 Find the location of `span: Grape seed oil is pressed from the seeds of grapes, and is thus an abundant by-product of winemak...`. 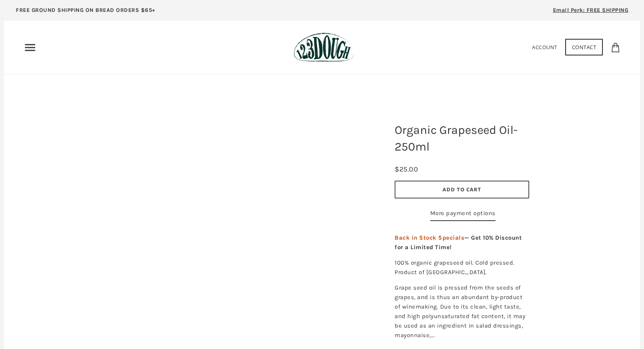

span: Grape seed oil is pressed from the seeds of grapes, and is thus an abundant by-product of winemak... is located at coordinates (460, 311).